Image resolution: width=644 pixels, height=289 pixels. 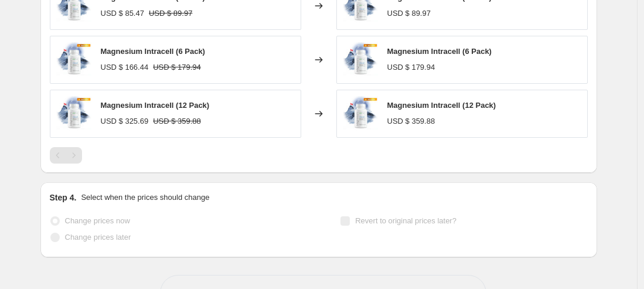 I want to click on div: USD $ 359.88, so click(x=411, y=122).